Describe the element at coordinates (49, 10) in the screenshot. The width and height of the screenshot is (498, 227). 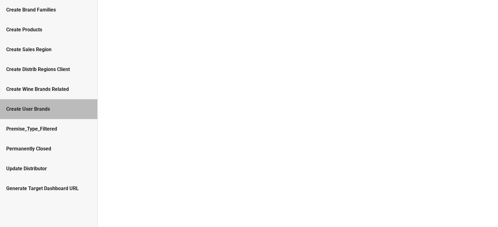
I see `div: Create Brand Families` at that location.